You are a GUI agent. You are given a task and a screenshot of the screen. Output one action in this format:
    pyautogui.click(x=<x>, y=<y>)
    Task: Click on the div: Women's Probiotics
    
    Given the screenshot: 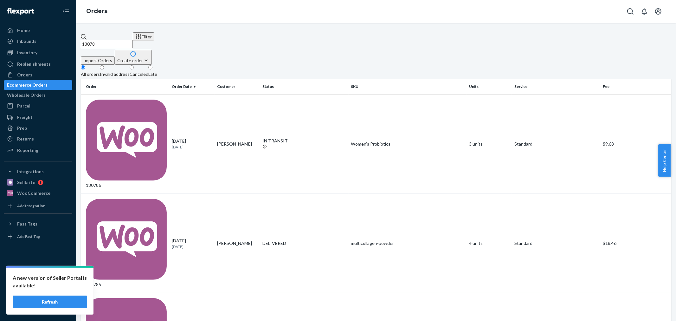 What is the action you would take?
    pyautogui.click(x=408, y=144)
    